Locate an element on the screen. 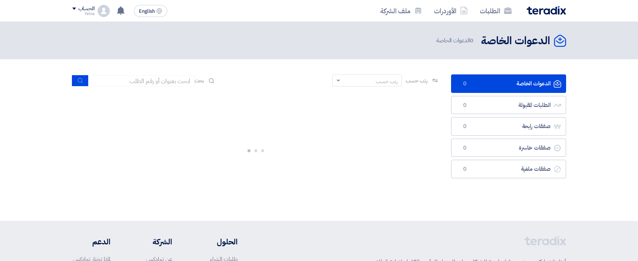  li: الحلول is located at coordinates (216, 242).